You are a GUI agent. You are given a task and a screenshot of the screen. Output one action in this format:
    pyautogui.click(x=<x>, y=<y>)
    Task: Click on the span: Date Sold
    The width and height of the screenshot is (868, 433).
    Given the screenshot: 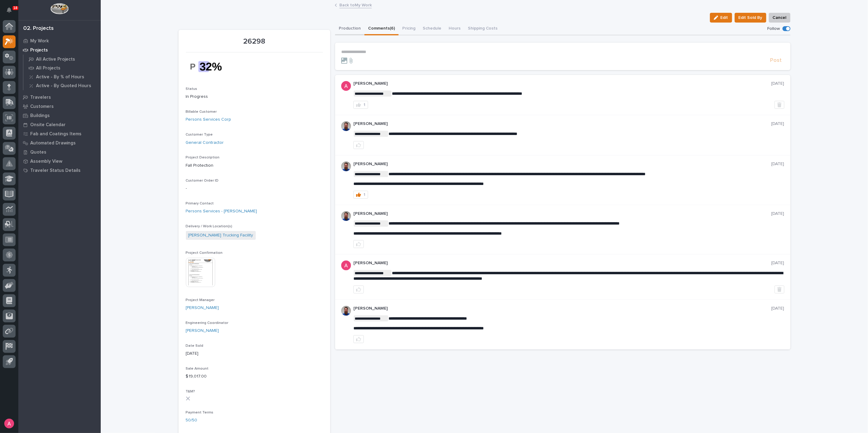 What is the action you would take?
    pyautogui.click(x=194, y=346)
    